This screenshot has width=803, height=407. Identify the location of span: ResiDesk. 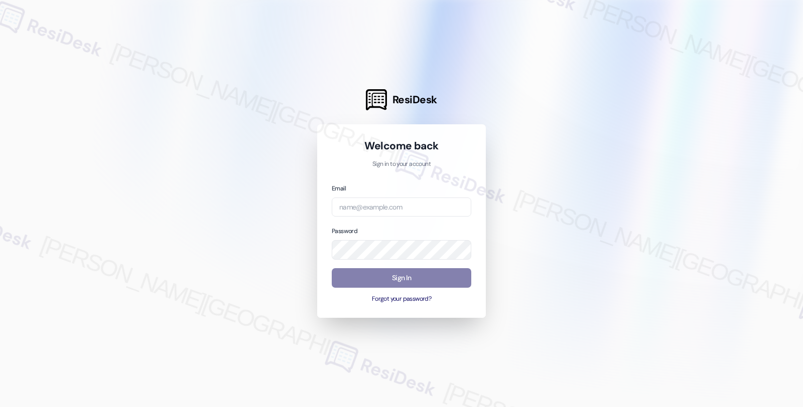
(414, 100).